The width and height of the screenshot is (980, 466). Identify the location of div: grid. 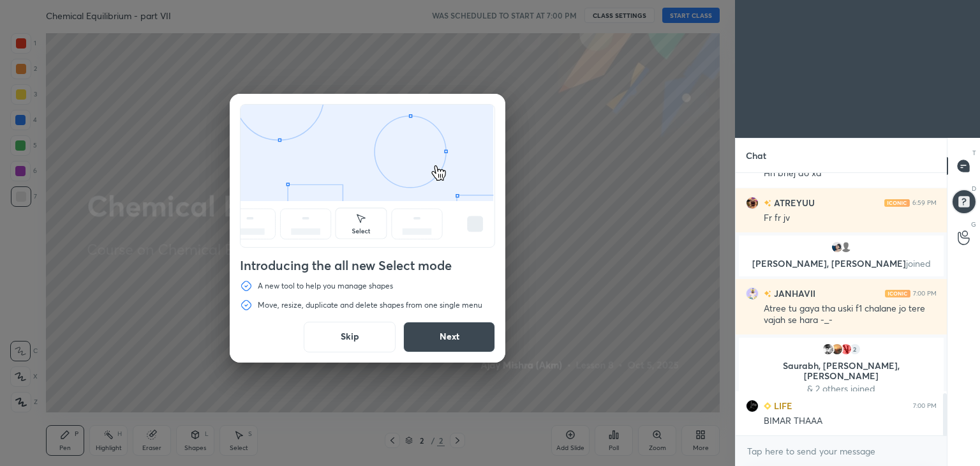
(841, 304).